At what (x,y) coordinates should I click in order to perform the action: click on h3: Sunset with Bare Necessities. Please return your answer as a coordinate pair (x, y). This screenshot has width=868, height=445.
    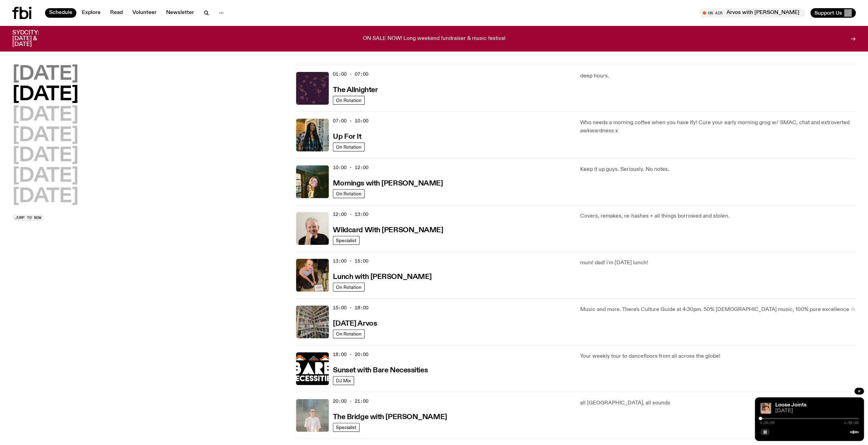
    Looking at the image, I should click on (380, 370).